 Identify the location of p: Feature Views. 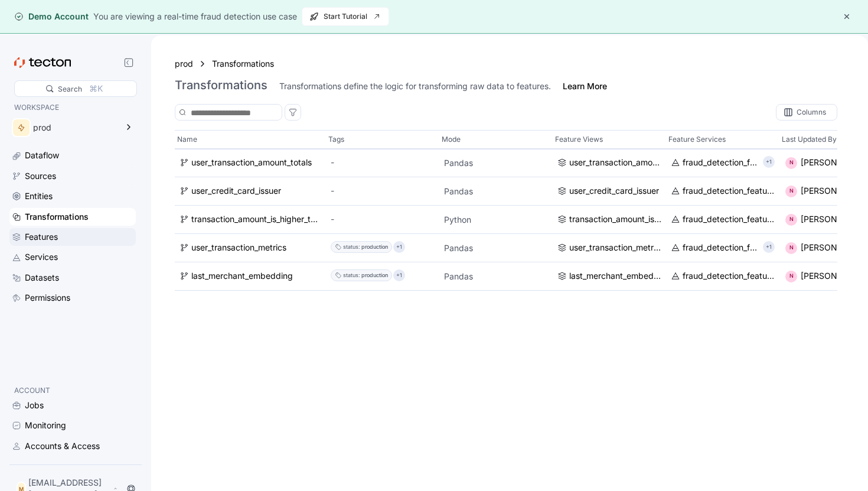
(579, 140).